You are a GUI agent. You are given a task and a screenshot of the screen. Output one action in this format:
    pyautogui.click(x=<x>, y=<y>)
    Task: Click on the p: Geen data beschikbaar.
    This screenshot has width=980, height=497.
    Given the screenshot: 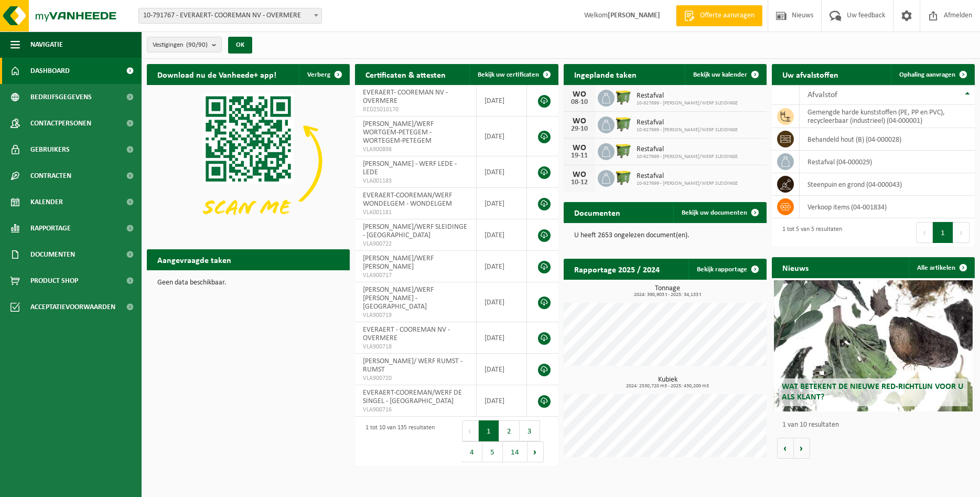 What is the action you would take?
    pyautogui.click(x=248, y=283)
    